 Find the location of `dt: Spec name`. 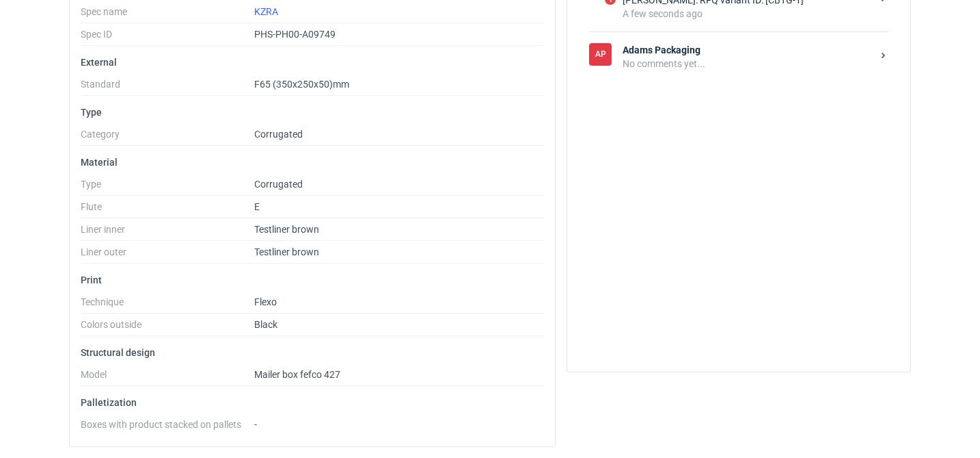

dt: Spec name is located at coordinates (167, 15).